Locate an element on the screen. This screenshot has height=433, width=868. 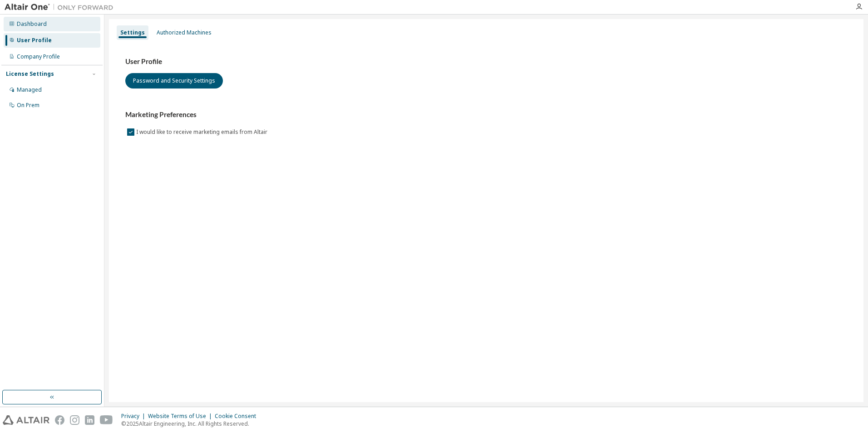
img: instagram.svg is located at coordinates (74, 420).